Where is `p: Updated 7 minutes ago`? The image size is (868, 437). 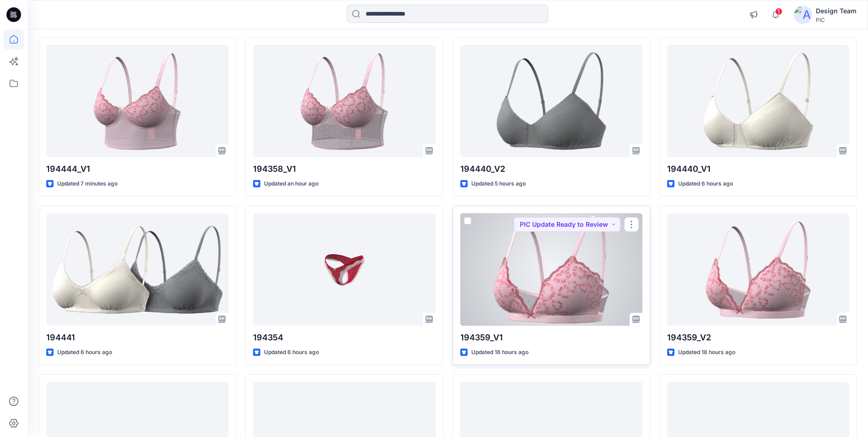
p: Updated 7 minutes ago is located at coordinates (87, 183).